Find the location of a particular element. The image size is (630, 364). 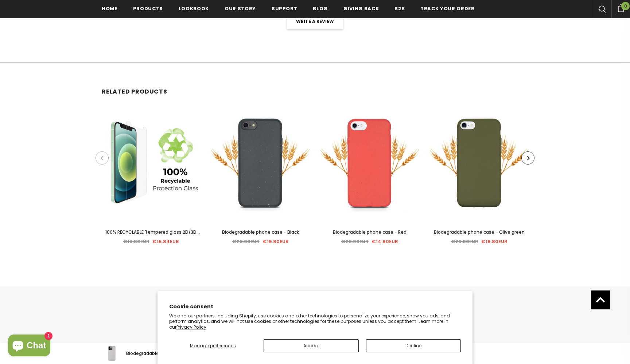

span: Our Story is located at coordinates (240, 8).